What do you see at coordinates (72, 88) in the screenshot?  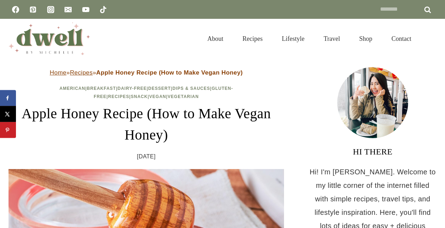 I see `a: American` at bounding box center [72, 88].